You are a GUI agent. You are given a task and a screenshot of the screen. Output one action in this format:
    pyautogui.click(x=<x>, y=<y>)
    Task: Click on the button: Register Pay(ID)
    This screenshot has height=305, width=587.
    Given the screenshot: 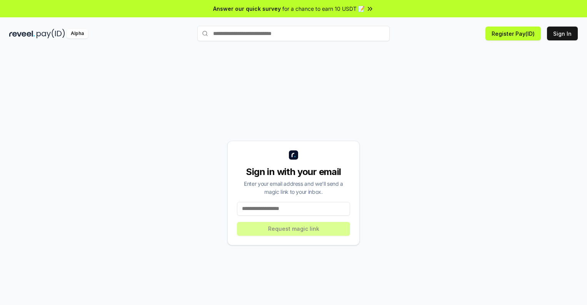 What is the action you would take?
    pyautogui.click(x=513, y=33)
    